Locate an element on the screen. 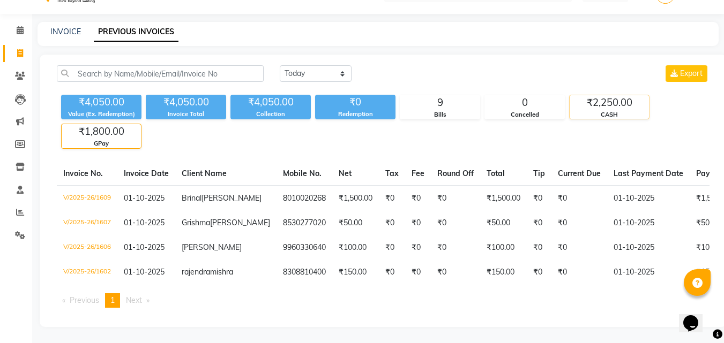 This screenshot has height=343, width=724. span: Grishma is located at coordinates (196, 223).